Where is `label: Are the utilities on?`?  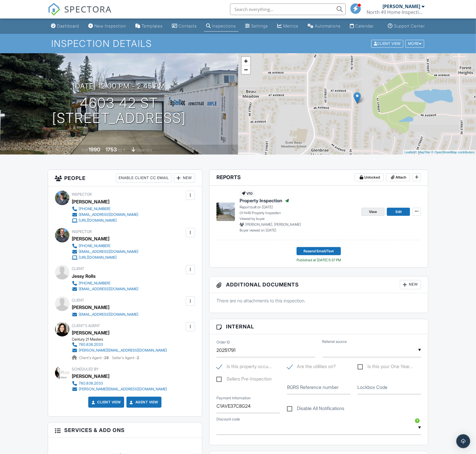 label: Are the utilities on? is located at coordinates (312, 367).